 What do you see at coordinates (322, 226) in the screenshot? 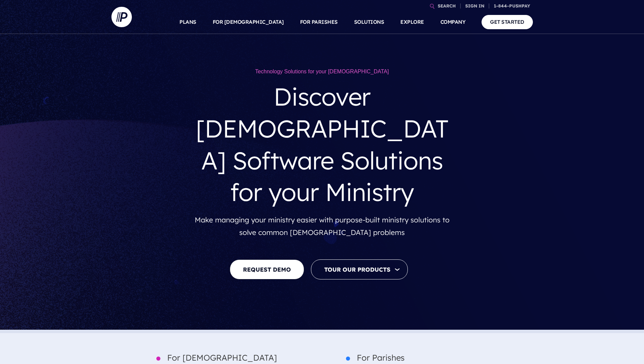
I see `p: Make managing your ministry easier with purpose-built ministry solutions to solve common [DEMOGRA...` at bounding box center [322, 226].